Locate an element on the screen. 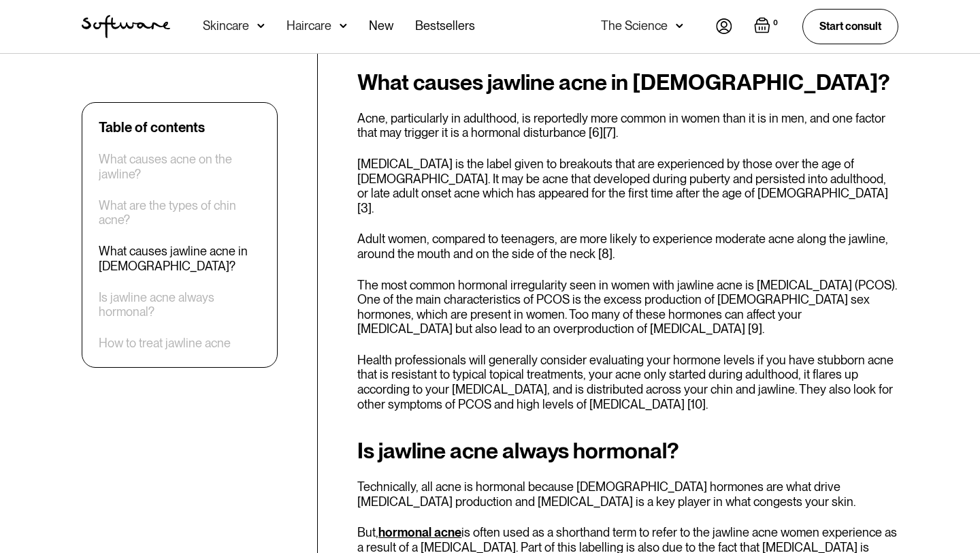 The image size is (980, 553). h2: Is jawline acne always hormonal? is located at coordinates (627, 450).